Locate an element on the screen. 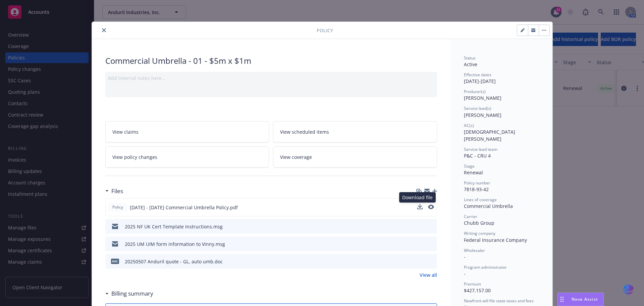  div: 2025 NF UK Cert Template Instructions.msg is located at coordinates (174, 227).